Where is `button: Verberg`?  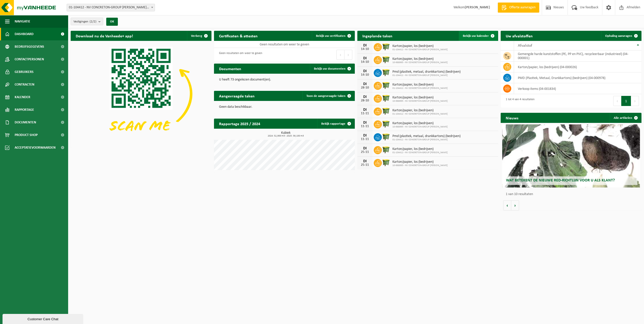
button: Verberg is located at coordinates (199, 36).